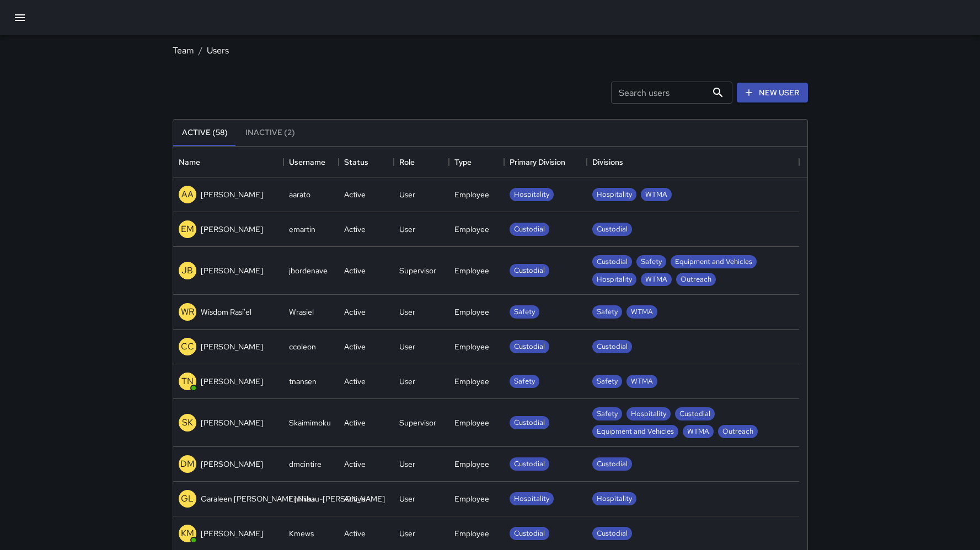  What do you see at coordinates (188, 194) in the screenshot?
I see `p: AA` at bounding box center [188, 194].